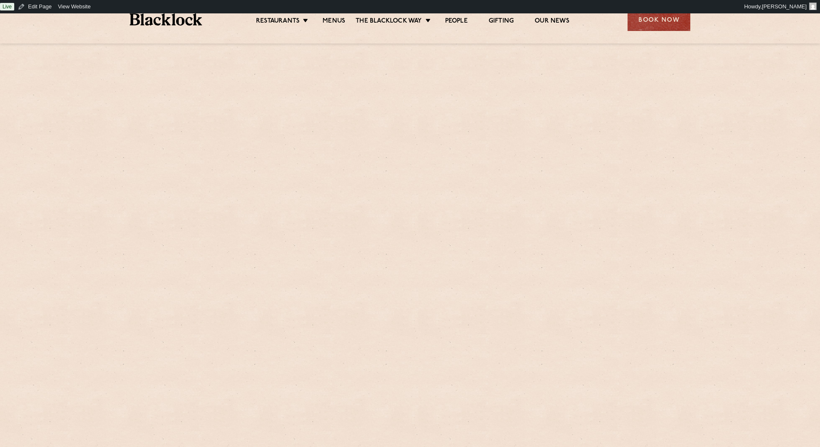  I want to click on a: Our News, so click(552, 22).